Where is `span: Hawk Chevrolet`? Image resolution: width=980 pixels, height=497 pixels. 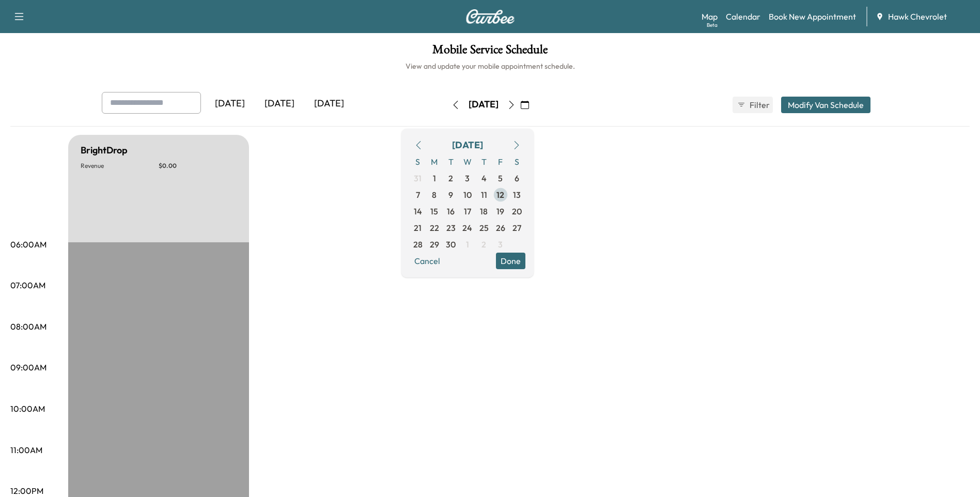
span: Hawk Chevrolet is located at coordinates (918, 16).